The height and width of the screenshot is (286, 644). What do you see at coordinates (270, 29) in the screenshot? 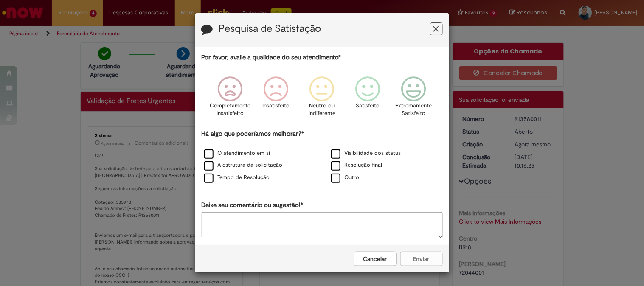
I see `label: Pesquisa de Satisfação` at bounding box center [270, 29].